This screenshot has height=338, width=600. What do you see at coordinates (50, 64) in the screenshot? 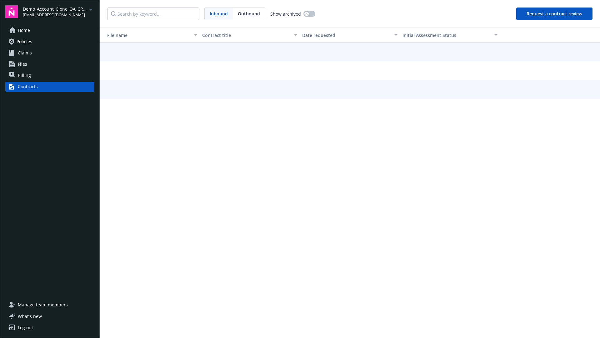
I see `a: Files` at bounding box center [50, 64].